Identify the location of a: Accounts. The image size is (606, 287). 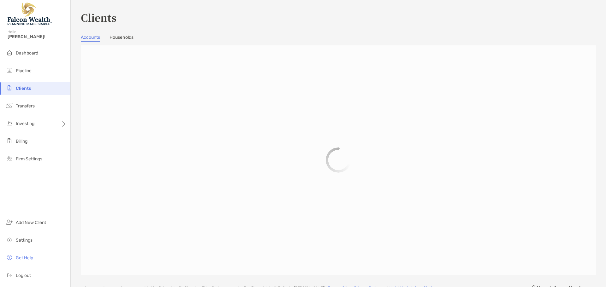
(90, 38).